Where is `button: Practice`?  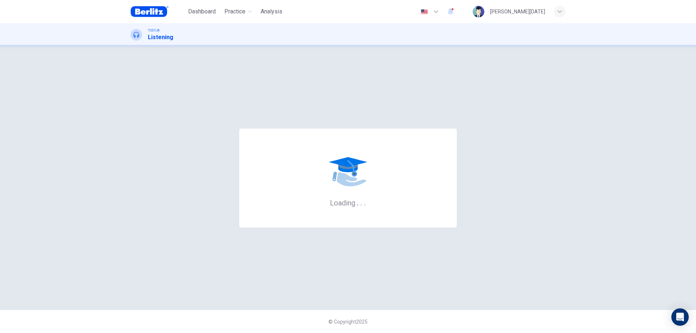 button: Practice is located at coordinates (238, 12).